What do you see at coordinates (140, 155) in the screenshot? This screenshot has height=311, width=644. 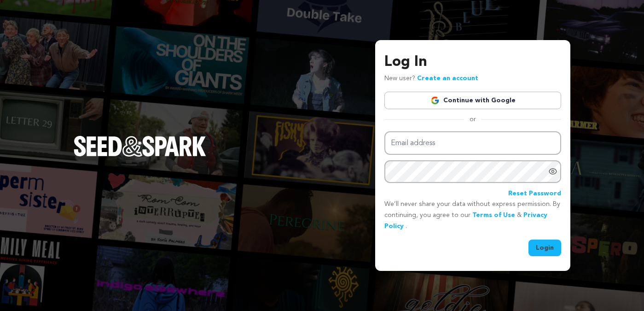 I see `a: Seed&Spark Homepage` at bounding box center [140, 155].